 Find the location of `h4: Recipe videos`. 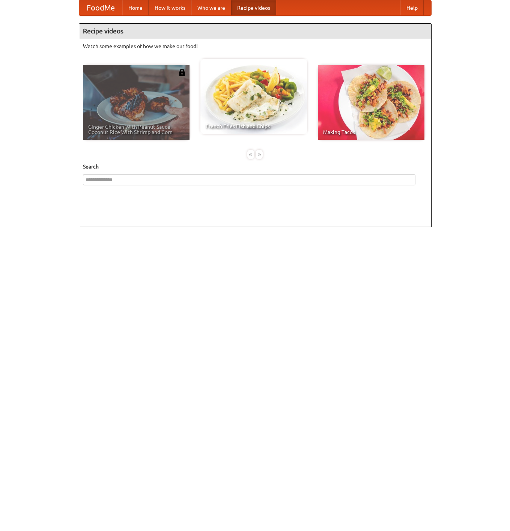

h4: Recipe videos is located at coordinates (255, 31).